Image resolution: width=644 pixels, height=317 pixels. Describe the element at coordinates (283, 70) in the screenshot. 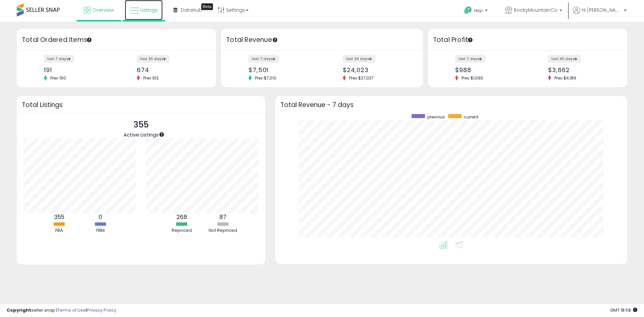

I see `div: $7,501` at that location.